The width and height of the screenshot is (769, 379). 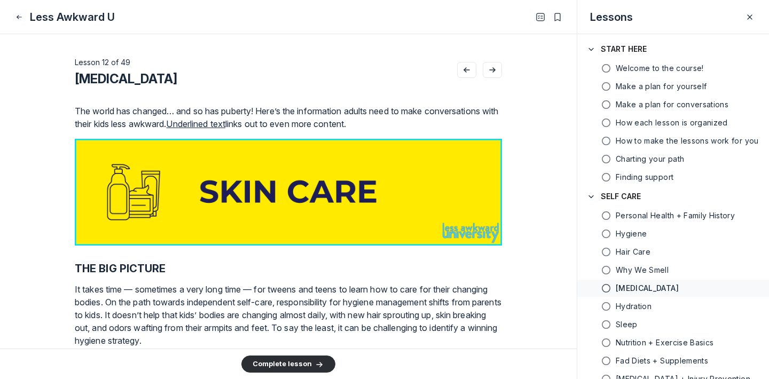 I want to click on span: How each lesson is organized, so click(x=672, y=123).